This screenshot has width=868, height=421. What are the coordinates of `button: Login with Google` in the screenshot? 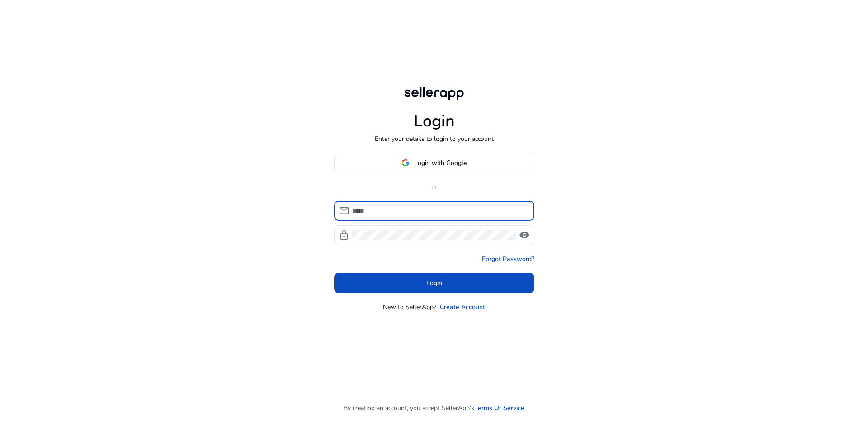 It's located at (434, 163).